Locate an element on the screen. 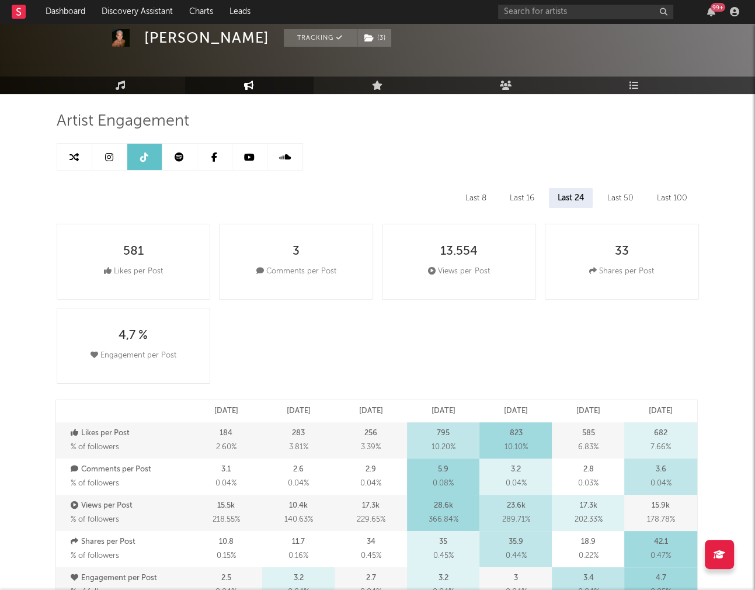  input: Search for artists is located at coordinates (586, 12).